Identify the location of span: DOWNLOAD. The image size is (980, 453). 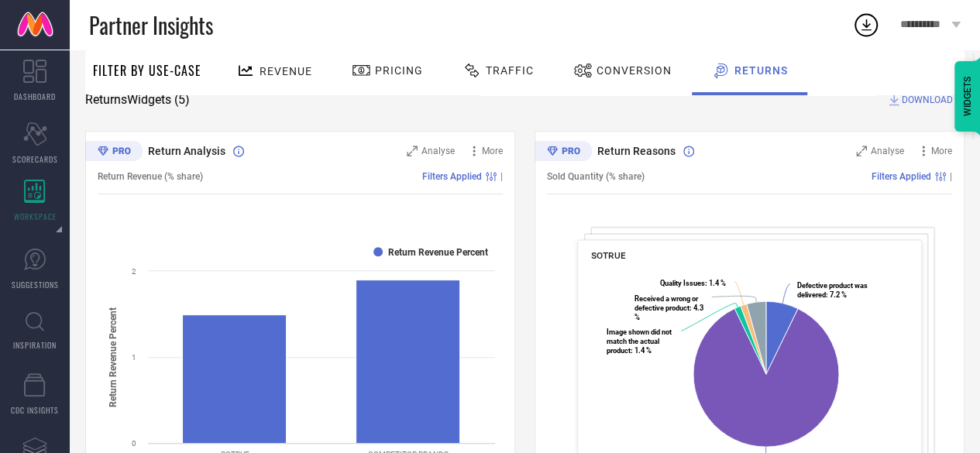
(927, 100).